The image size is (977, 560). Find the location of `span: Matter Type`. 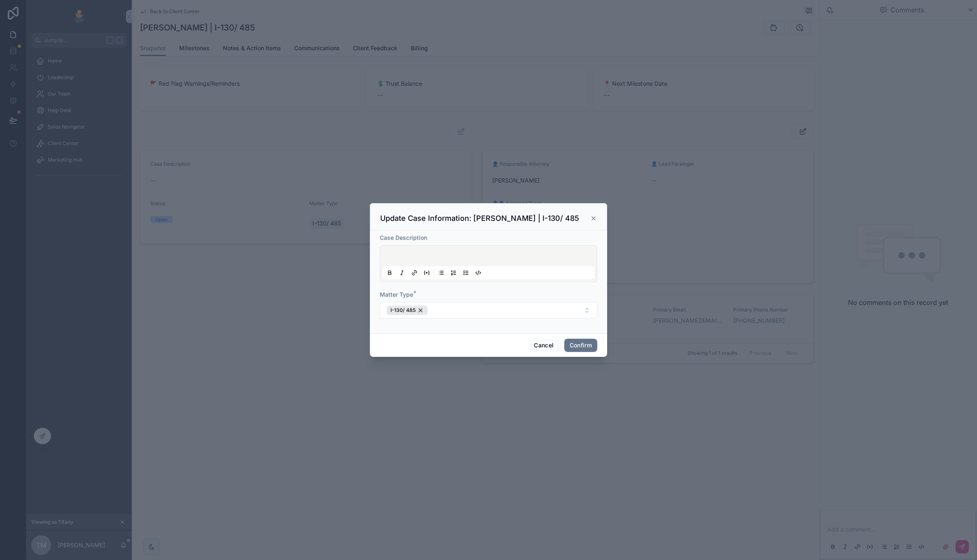

span: Matter Type is located at coordinates (397, 294).